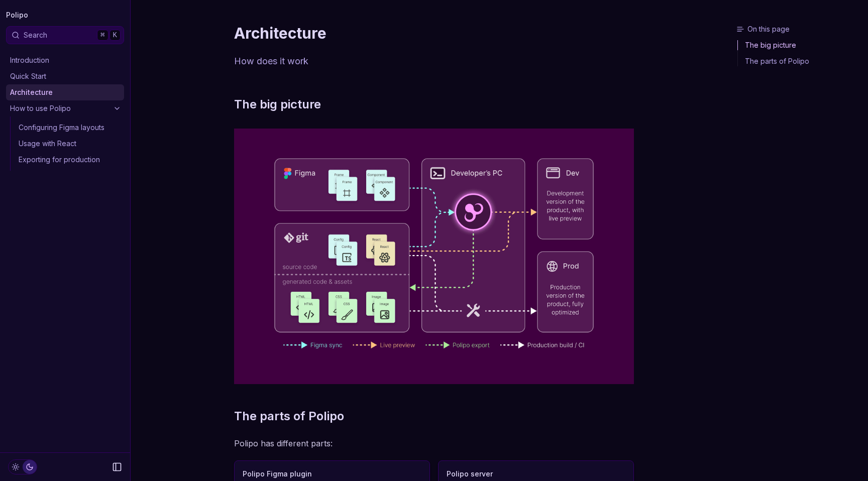  I want to click on button: Collapse Sidebar, so click(117, 467).